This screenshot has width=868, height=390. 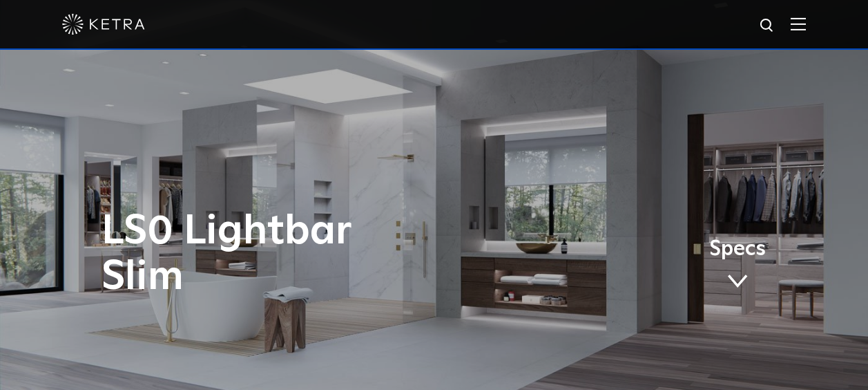 I want to click on a: Specs, so click(x=738, y=266).